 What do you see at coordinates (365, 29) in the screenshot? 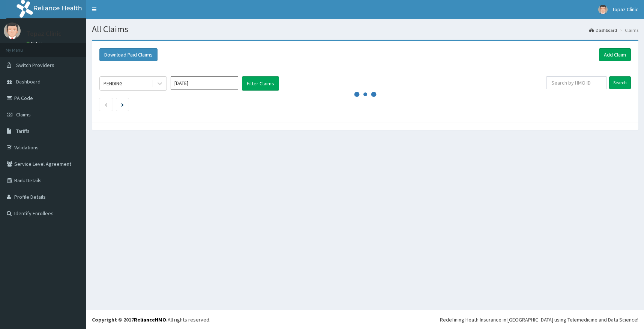
I see `h1: All Claims` at bounding box center [365, 29].